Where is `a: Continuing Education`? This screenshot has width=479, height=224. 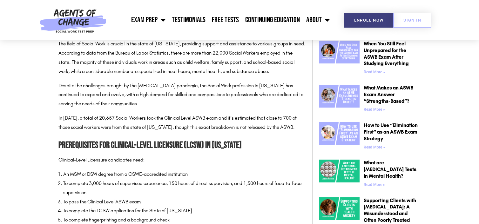
a: Continuing Education is located at coordinates (272, 20).